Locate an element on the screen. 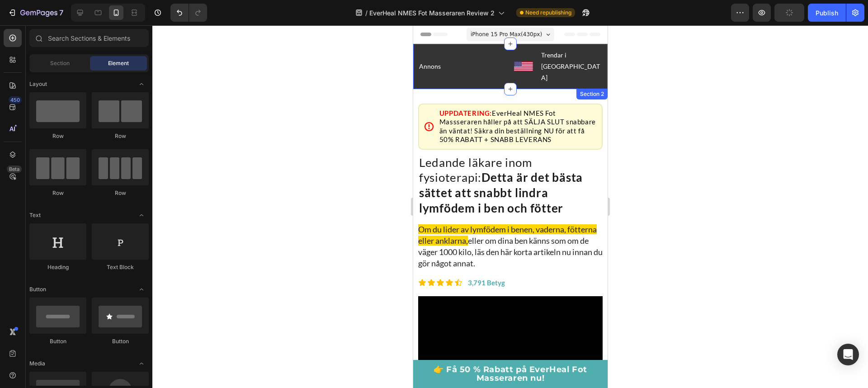 The width and height of the screenshot is (868, 388). span: Om du lider av lymfödem i benen, vaderna, fötterna eller anklarna, is located at coordinates (94, 210).